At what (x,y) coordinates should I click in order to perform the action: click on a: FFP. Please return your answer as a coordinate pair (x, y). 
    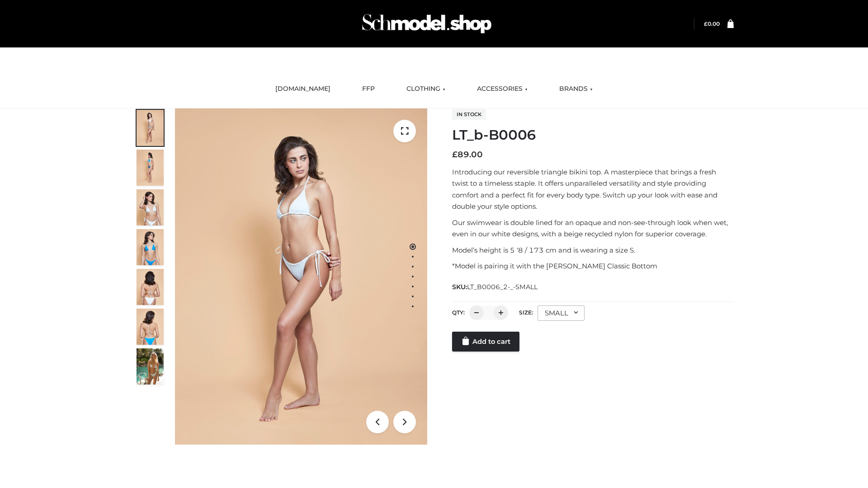
    Looking at the image, I should click on (368, 89).